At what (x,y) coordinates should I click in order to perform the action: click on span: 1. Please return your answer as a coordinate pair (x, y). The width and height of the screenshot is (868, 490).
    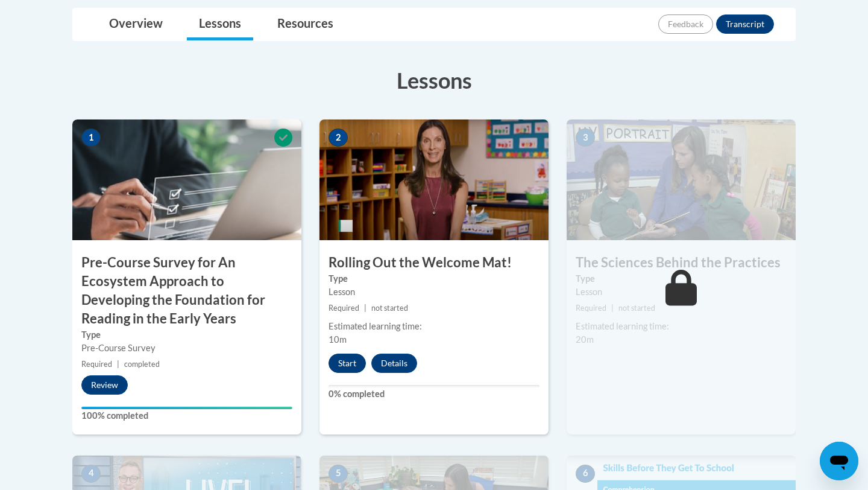
    Looking at the image, I should click on (91, 137).